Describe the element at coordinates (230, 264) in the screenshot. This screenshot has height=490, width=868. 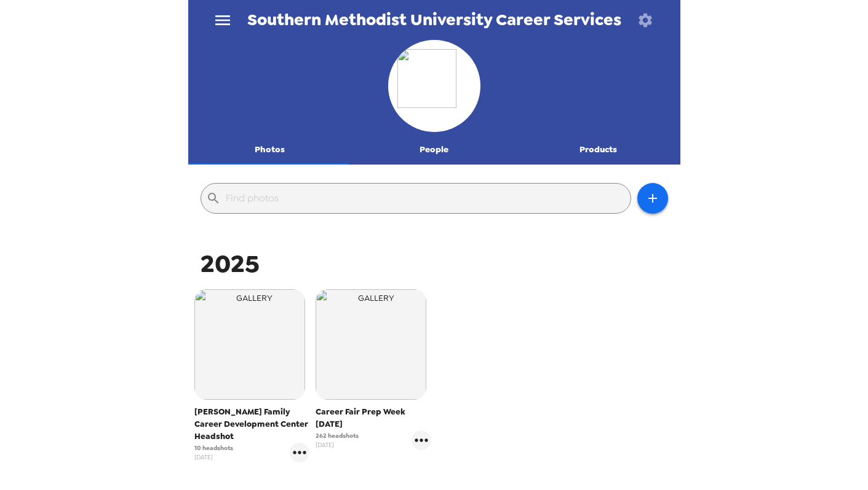
I see `span: 2025` at that location.